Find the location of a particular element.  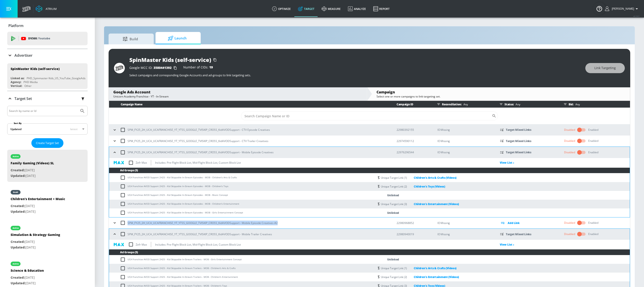

p: 22980940019 is located at coordinates (413, 234).